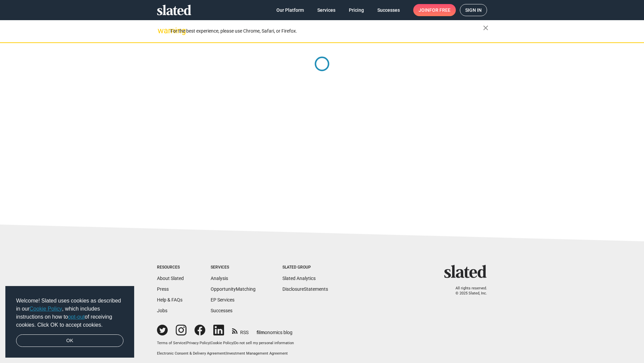  What do you see at coordinates (257, 353) in the screenshot?
I see `a: Investment Management Agreement` at bounding box center [257, 353].